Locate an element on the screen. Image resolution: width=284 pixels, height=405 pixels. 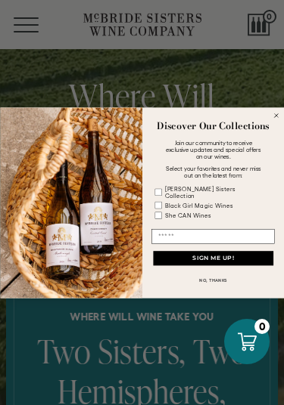
button: SIGN ME UP! is located at coordinates (213, 258).